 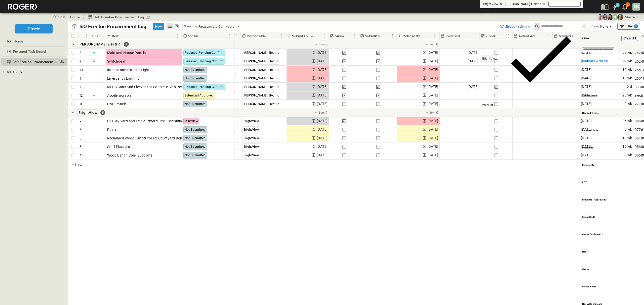 I want to click on span: Hidden, so click(x=19, y=72).